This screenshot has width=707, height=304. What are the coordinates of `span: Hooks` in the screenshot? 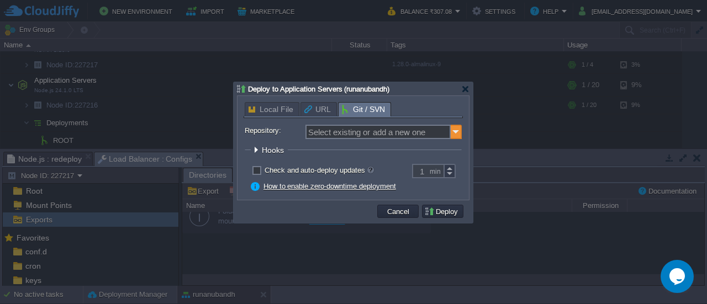 It's located at (274, 150).